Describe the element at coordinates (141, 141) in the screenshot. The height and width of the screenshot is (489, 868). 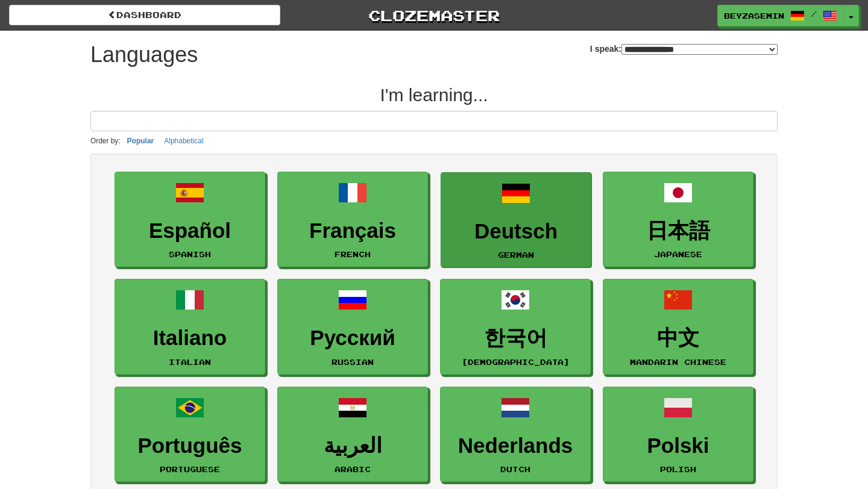
I see `button: Popular` at that location.